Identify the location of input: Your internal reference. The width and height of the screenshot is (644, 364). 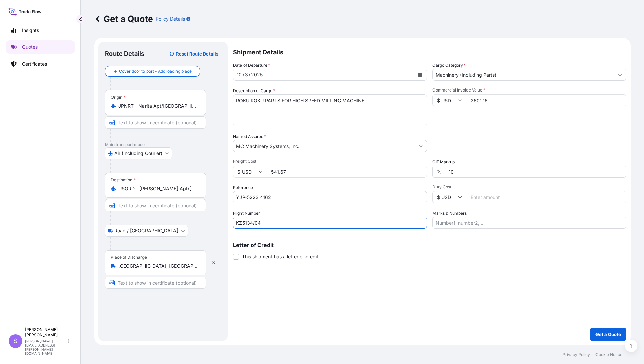
(330, 197).